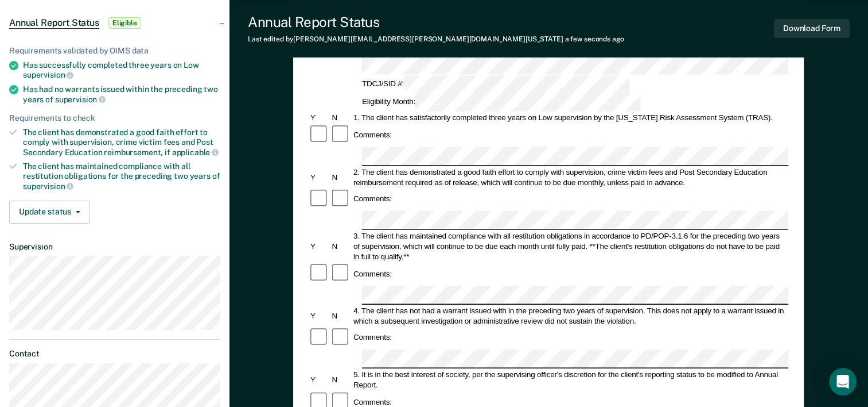 Image resolution: width=868 pixels, height=407 pixels. What do you see at coordinates (842, 381) in the screenshot?
I see `div: Open Intercom Messenger` at bounding box center [842, 381].